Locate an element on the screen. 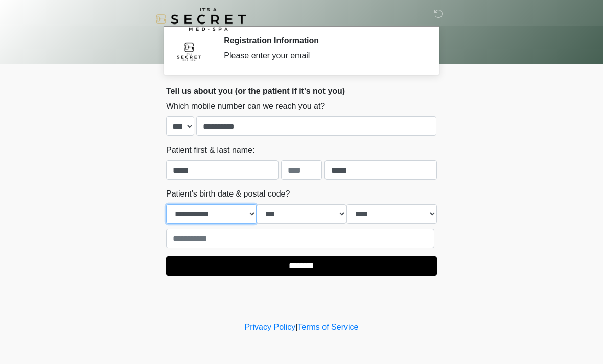 The width and height of the screenshot is (603, 364). label: Patient's birth date & postal code? is located at coordinates (228, 194).